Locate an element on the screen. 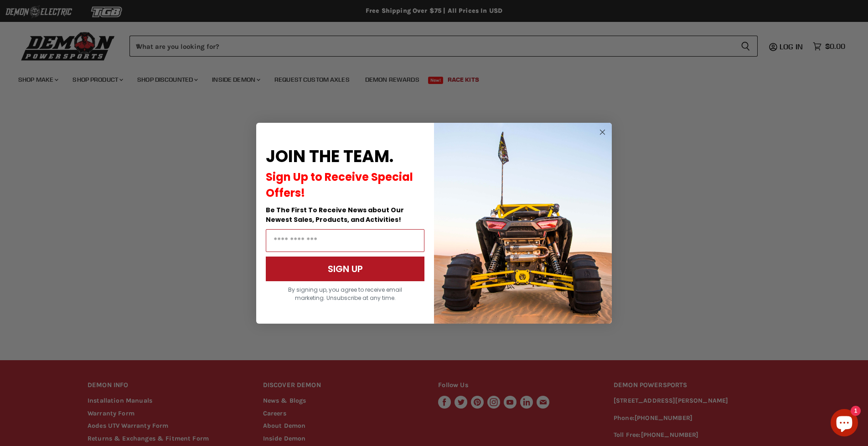  span: JOIN THE TEAM. is located at coordinates (330, 156).